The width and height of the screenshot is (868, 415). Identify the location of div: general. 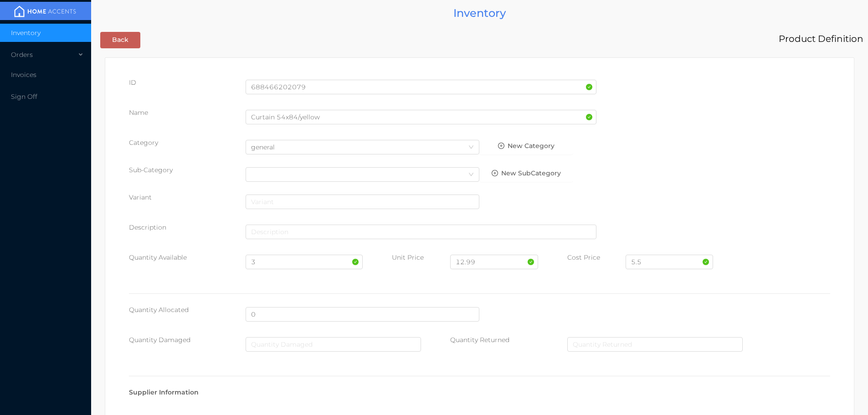
(267, 147).